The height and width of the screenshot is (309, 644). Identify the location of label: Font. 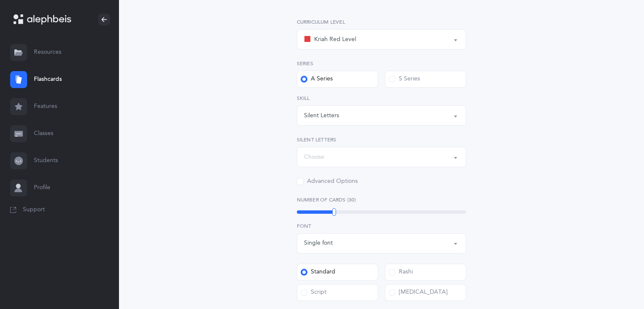
(381, 226).